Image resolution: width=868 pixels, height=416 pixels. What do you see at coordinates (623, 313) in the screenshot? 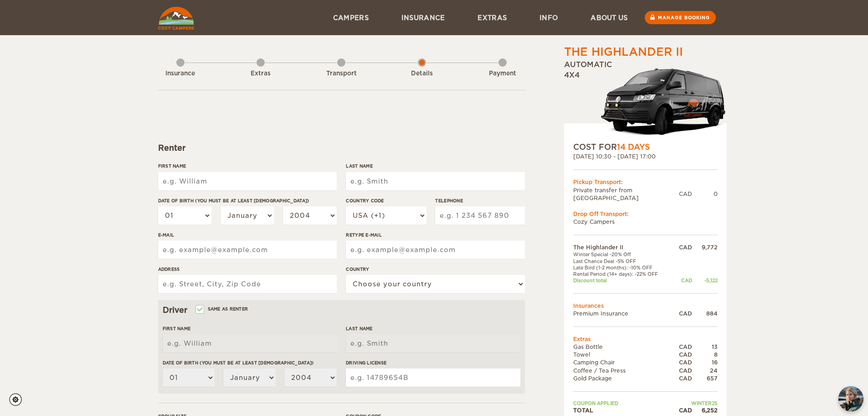
I see `td: Premium Insurance` at bounding box center [623, 313].